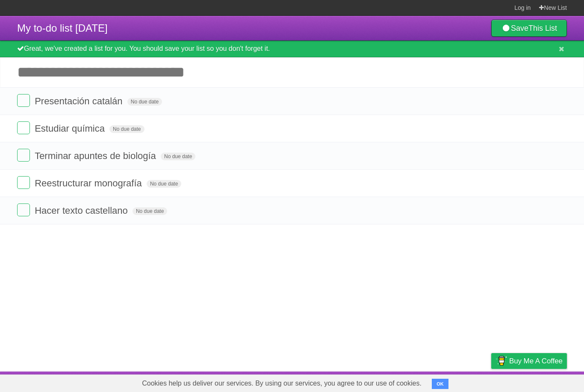 Image resolution: width=584 pixels, height=392 pixels. Describe the element at coordinates (491, 382) in the screenshot. I see `a: Privacy` at that location.